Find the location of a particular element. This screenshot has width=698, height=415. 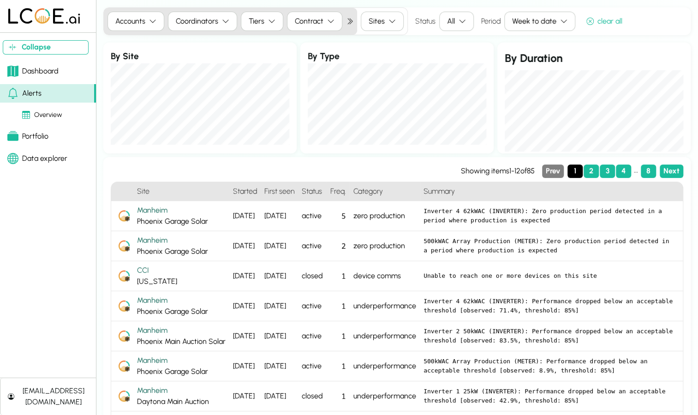

div: Daytona Main Auction is located at coordinates (181, 396).